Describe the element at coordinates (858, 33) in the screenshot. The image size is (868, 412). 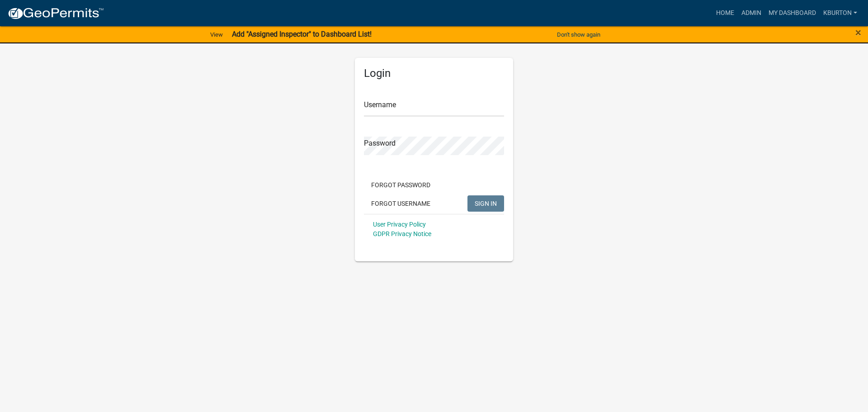
I see `button: Close` at that location.